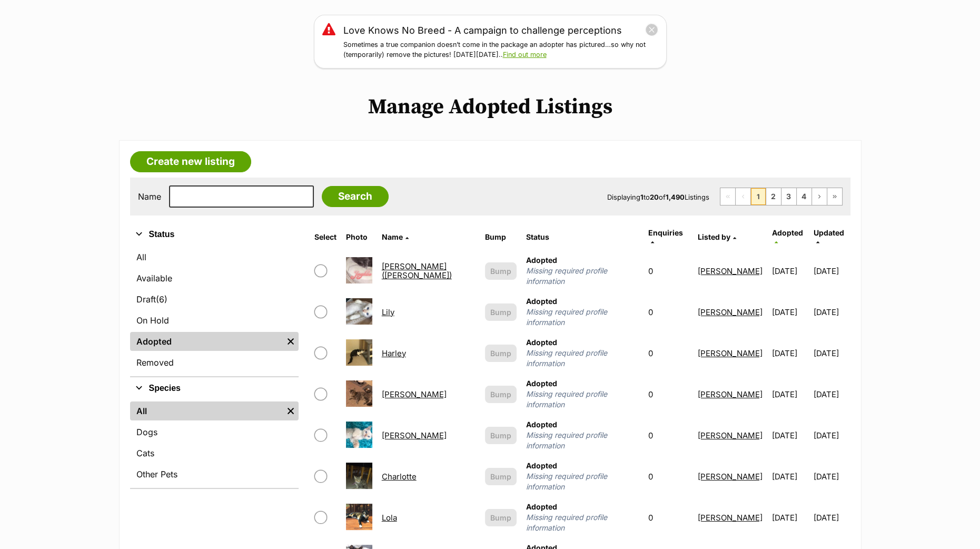  I want to click on span: Updated, so click(829, 232).